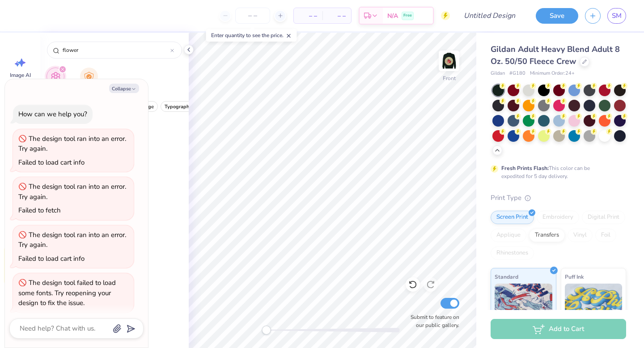 The height and width of the screenshot is (348, 644). Describe the element at coordinates (525, 169) in the screenshot. I see `strong: Fresh Prints Flash:` at that location.